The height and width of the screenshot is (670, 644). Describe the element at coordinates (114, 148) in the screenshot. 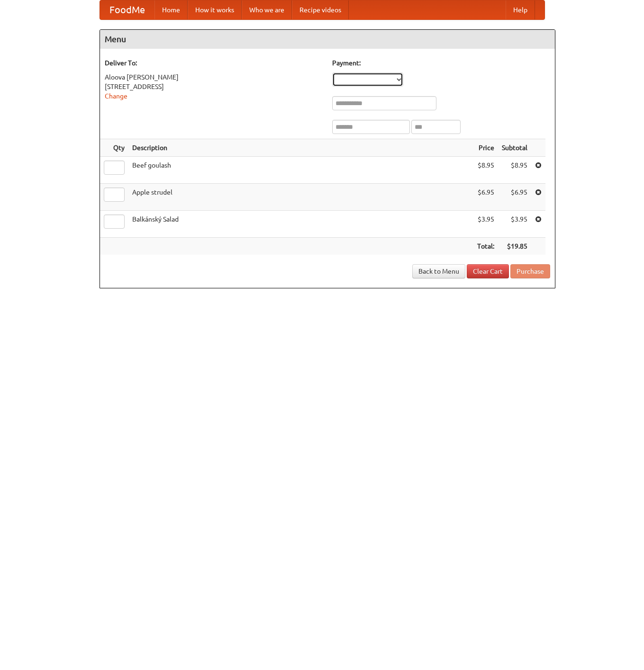

I see `th: Qty` at that location.